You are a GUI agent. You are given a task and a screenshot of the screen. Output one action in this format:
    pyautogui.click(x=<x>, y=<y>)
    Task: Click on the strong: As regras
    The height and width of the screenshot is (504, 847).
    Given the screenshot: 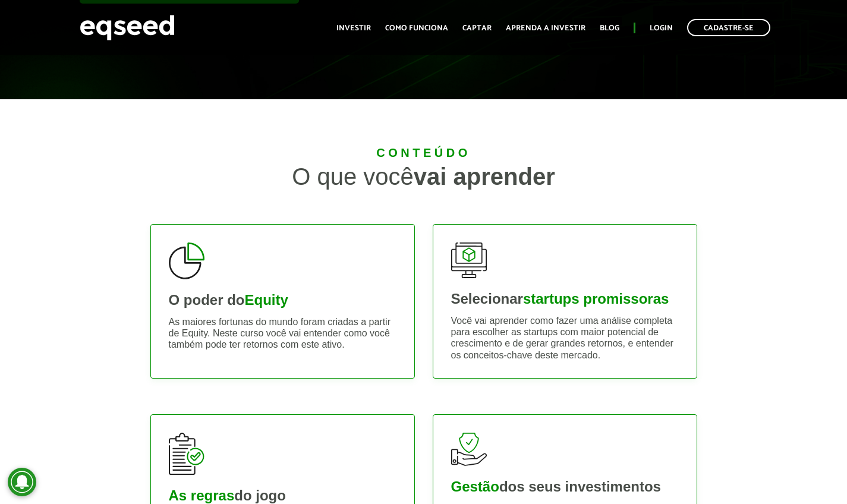 What is the action you would take?
    pyautogui.click(x=201, y=495)
    